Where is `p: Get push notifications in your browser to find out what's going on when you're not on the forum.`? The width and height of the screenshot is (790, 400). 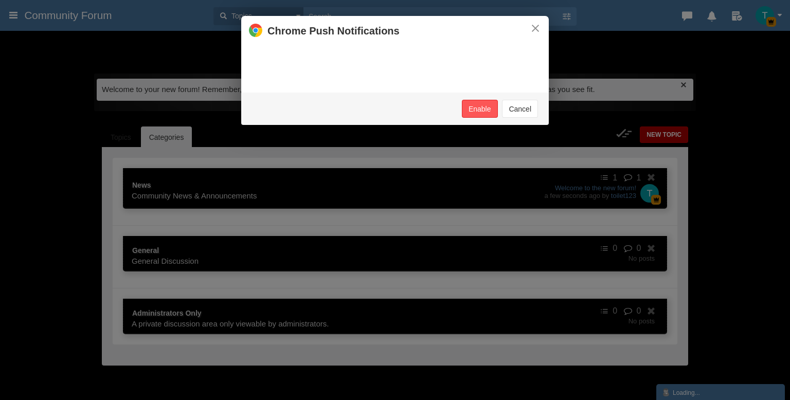 p: Get push notifications in your browser to find out what's going on when you're not on the forum. is located at coordinates (395, 66).